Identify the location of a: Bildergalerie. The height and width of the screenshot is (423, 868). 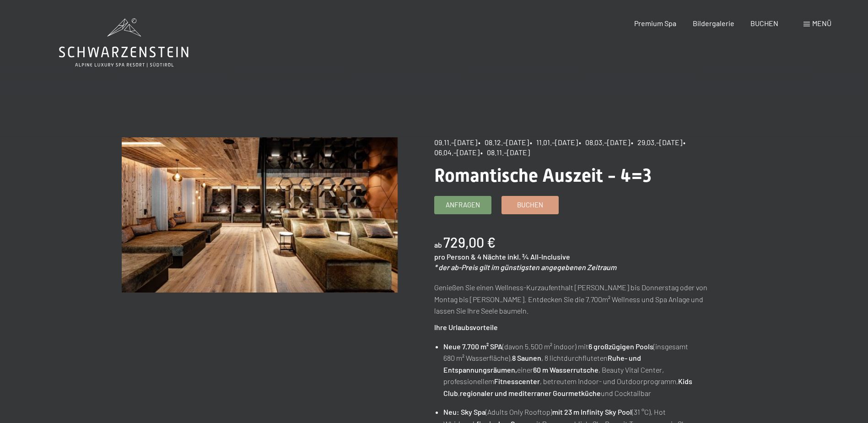
(713, 23).